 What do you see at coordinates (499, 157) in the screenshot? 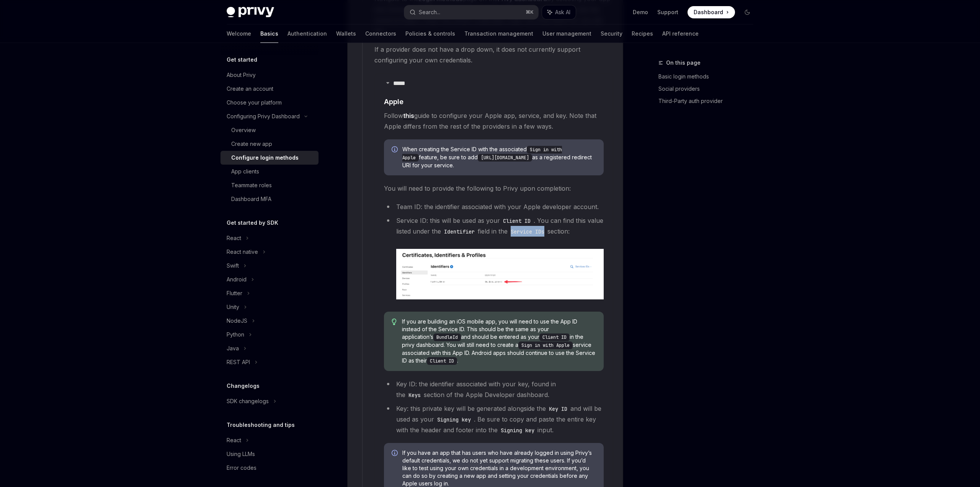
I see `span: When creating the Service ID with the associated feature, be sure to add as a registered redirect...` at bounding box center [499, 157].